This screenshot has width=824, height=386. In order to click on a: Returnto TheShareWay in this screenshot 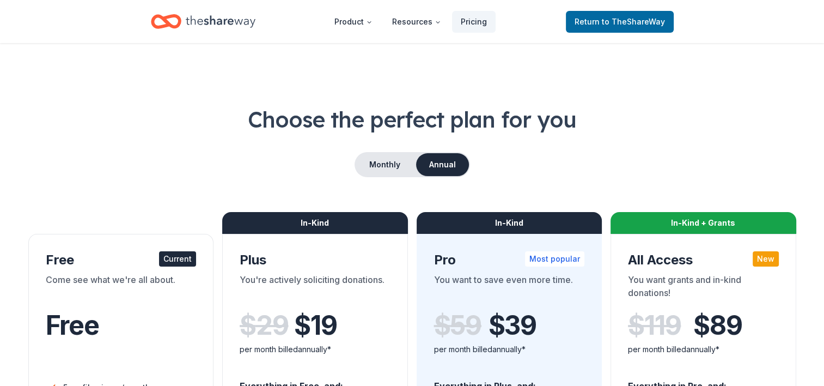, I will do `click(620, 22)`.